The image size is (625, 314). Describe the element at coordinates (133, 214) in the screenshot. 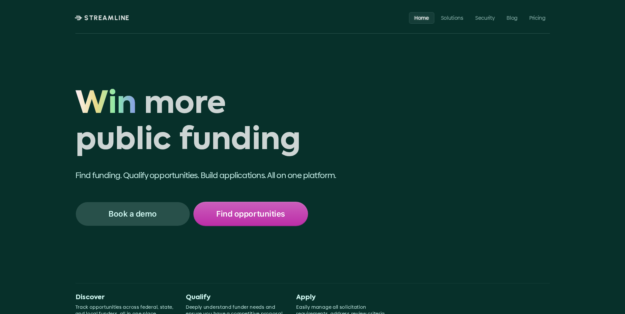

I see `a: Book a demo` at that location.